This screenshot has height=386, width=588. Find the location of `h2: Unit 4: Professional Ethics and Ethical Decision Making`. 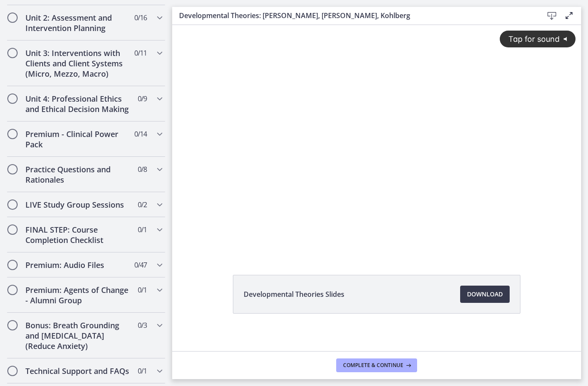

h2: Unit 4: Professional Ethics and Ethical Decision Making is located at coordinates (78, 104).